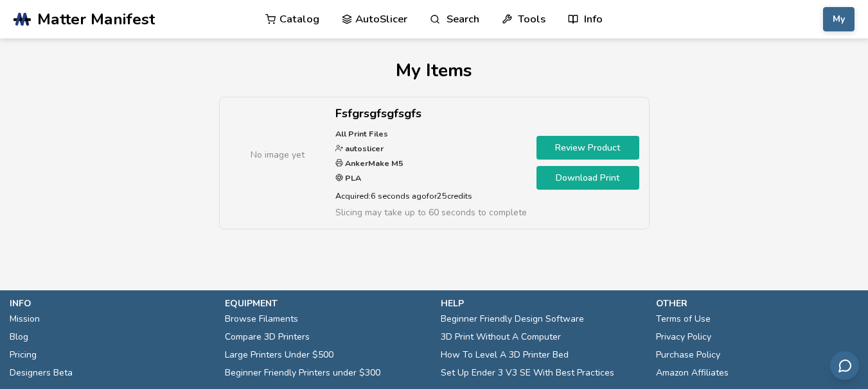 This screenshot has height=389, width=868. What do you see at coordinates (352, 178) in the screenshot?
I see `strong: PLA` at bounding box center [352, 178].